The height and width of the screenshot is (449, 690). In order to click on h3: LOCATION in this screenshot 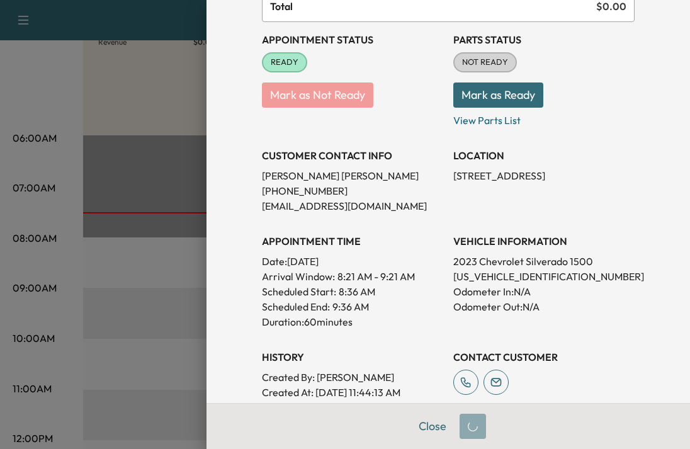, I will do `click(544, 156)`.